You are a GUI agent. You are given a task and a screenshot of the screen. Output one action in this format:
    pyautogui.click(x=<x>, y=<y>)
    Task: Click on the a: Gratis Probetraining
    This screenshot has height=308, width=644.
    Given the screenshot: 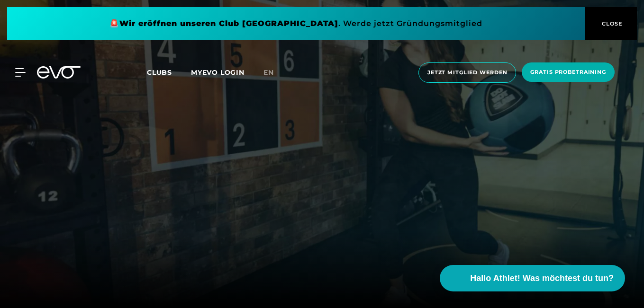 What is the action you would take?
    pyautogui.click(x=568, y=72)
    